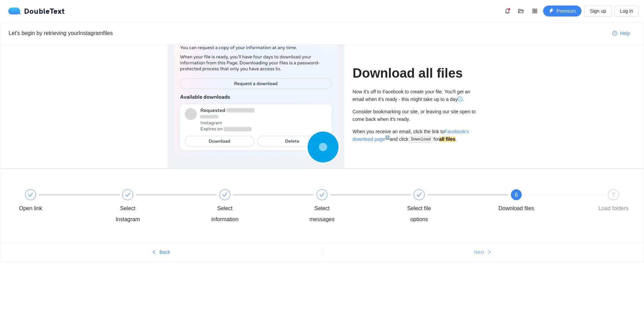 This screenshot has width=644, height=329. What do you see at coordinates (562, 11) in the screenshot?
I see `button: thunderboltPremium` at bounding box center [562, 11].